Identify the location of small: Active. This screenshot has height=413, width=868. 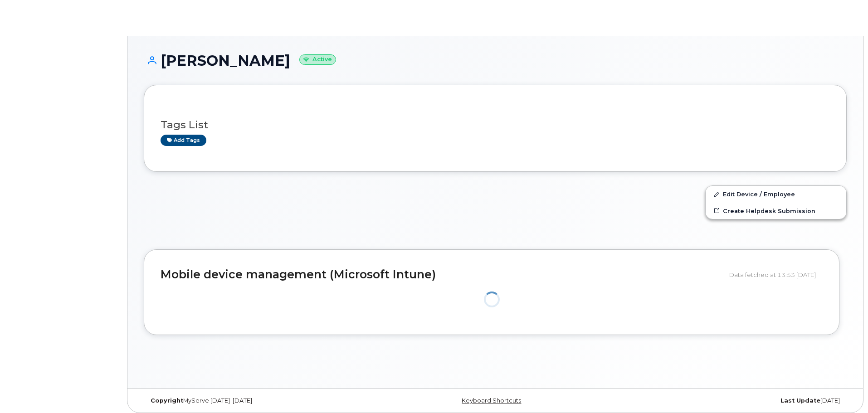
(317, 60).